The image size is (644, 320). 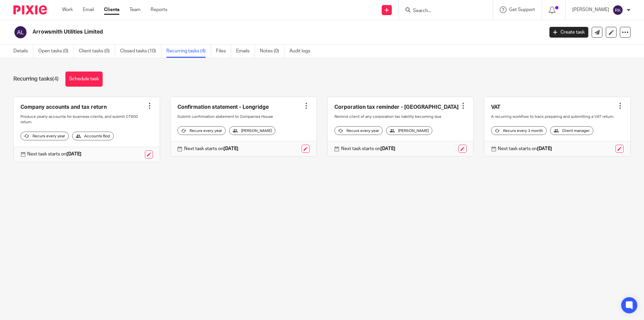 I want to click on span: Get Support, so click(x=522, y=10).